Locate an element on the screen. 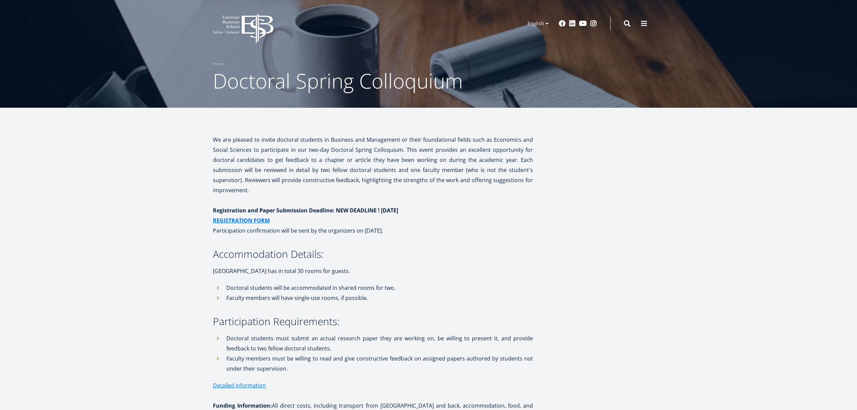  a: Home is located at coordinates (219, 64).